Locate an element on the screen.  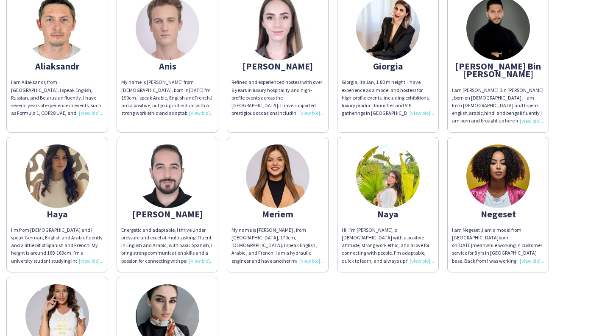
div: Energetic and adaptable, I thrive under pressure and excel at multitasking. Fluent in English and... is located at coordinates (168, 246).